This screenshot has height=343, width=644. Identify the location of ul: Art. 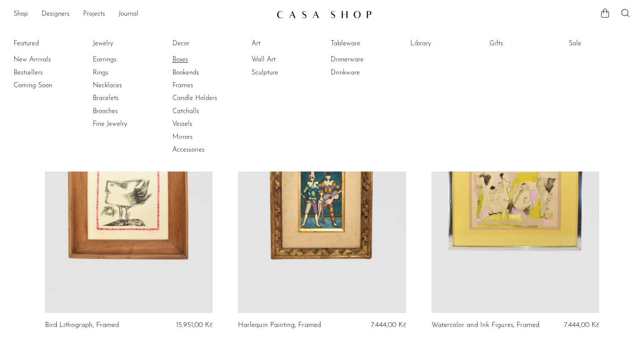
(283, 58).